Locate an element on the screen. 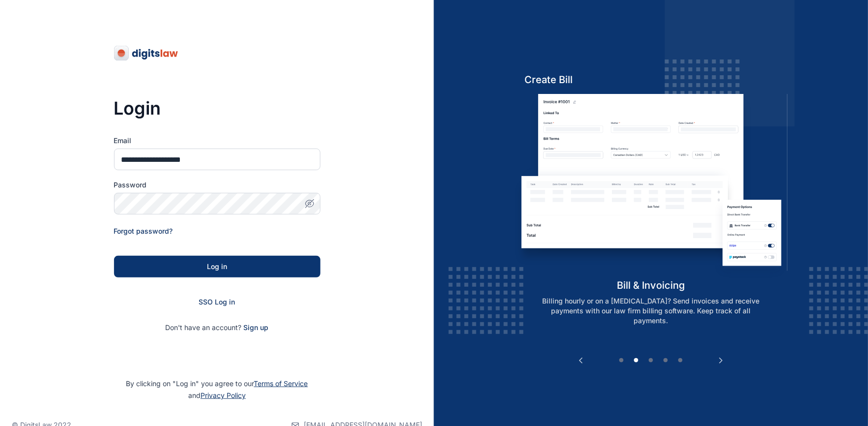  button: Previous is located at coordinates (581, 361).